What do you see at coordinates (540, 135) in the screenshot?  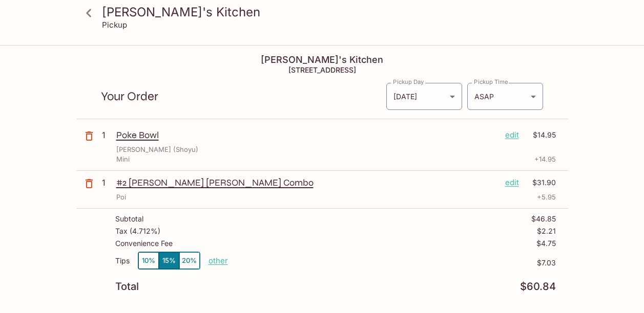 I see `p: $14.95` at bounding box center [540, 135].